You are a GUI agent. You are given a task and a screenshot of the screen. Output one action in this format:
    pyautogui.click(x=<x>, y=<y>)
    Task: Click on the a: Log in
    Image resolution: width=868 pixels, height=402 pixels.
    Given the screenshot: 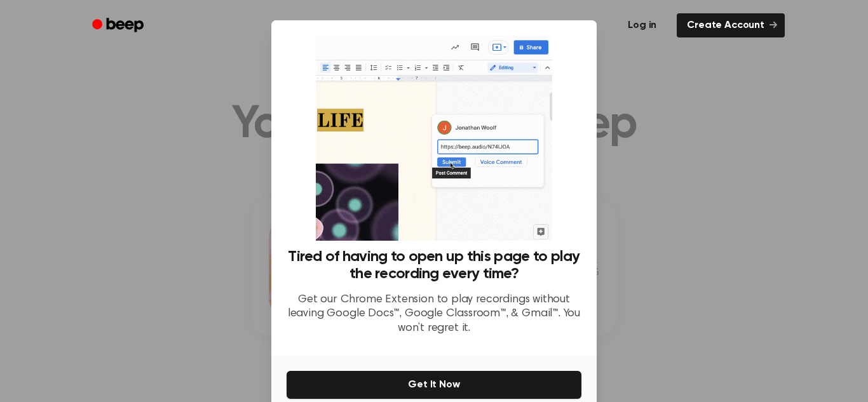 What is the action you would take?
    pyautogui.click(x=642, y=25)
    